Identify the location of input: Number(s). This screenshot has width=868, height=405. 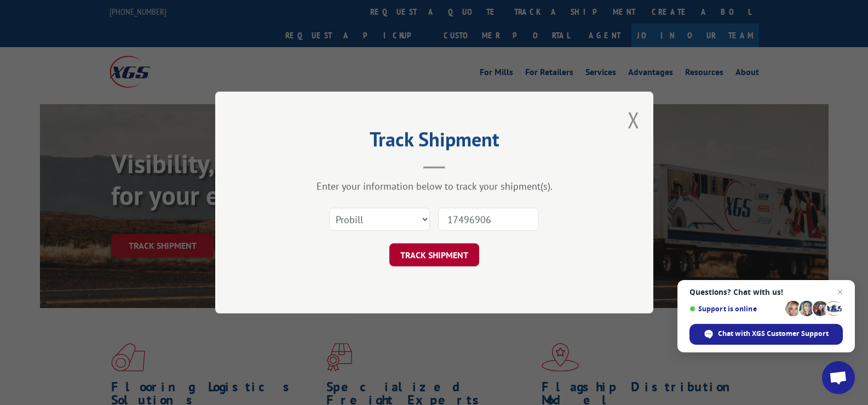
(489, 219).